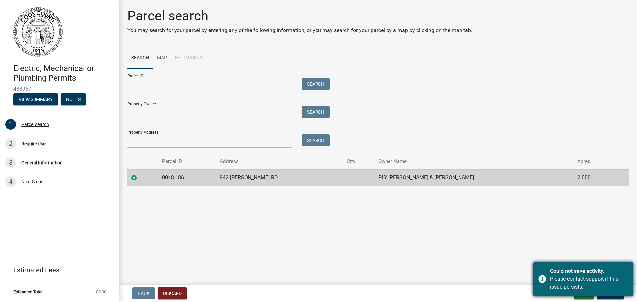 This screenshot has height=302, width=637. Describe the element at coordinates (300, 16) in the screenshot. I see `h1: Parcel search` at that location.